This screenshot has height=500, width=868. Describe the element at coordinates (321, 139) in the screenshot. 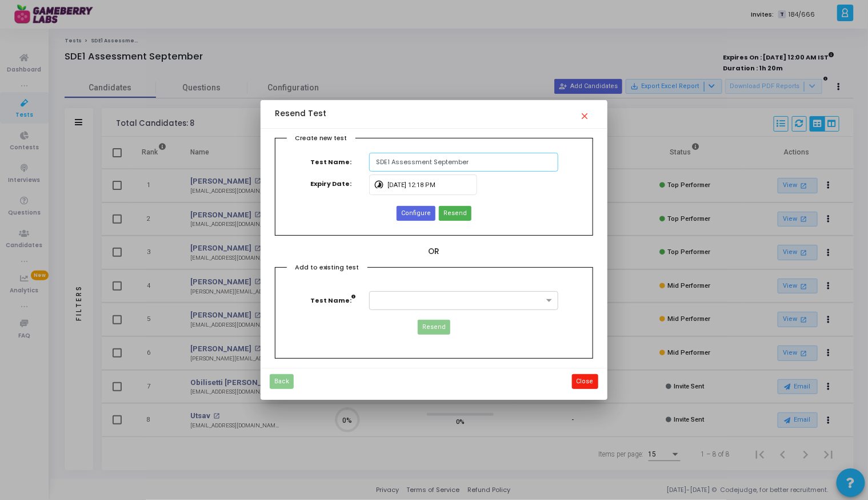

I see `div: Create new test` at that location.